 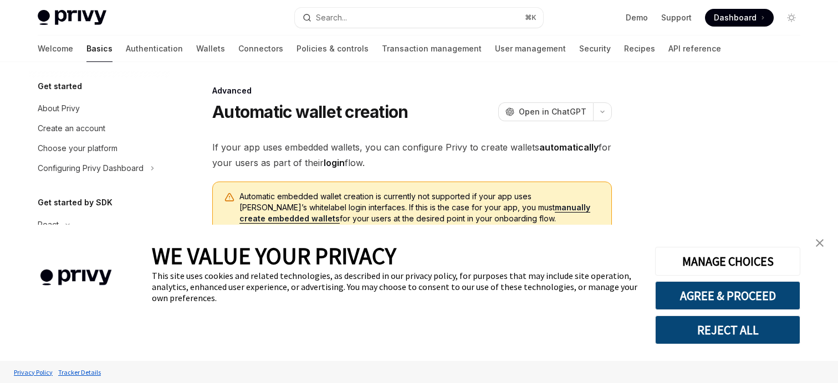 I want to click on span: Open in ChatGPT, so click(x=552, y=112).